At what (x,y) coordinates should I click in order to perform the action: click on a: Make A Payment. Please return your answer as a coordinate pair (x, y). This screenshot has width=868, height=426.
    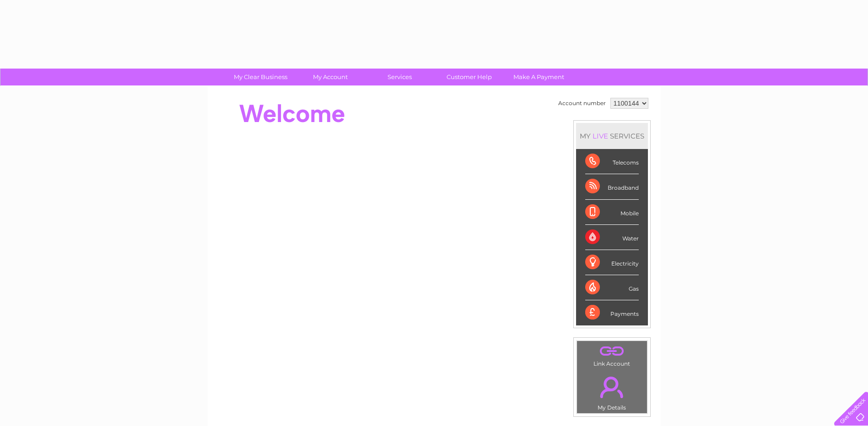
    Looking at the image, I should click on (539, 77).